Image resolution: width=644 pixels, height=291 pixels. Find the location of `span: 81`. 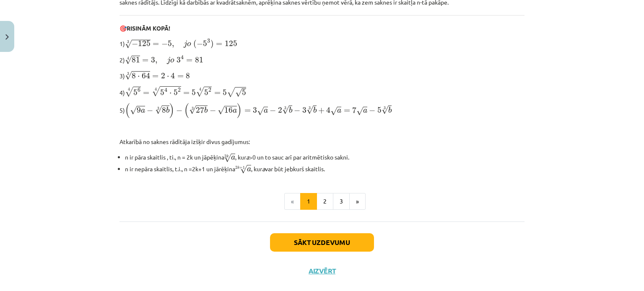

span: 81 is located at coordinates (199, 60).